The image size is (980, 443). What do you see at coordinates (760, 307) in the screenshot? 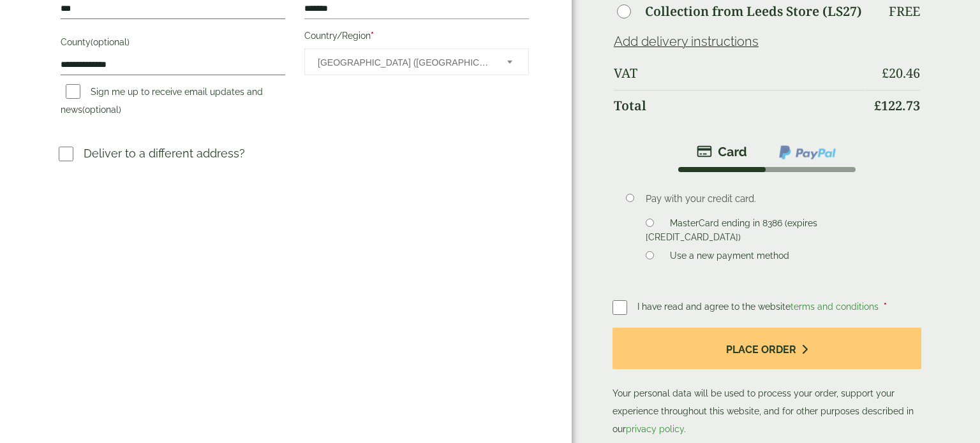
I see `span: I have read and agree to the website` at bounding box center [760, 307].